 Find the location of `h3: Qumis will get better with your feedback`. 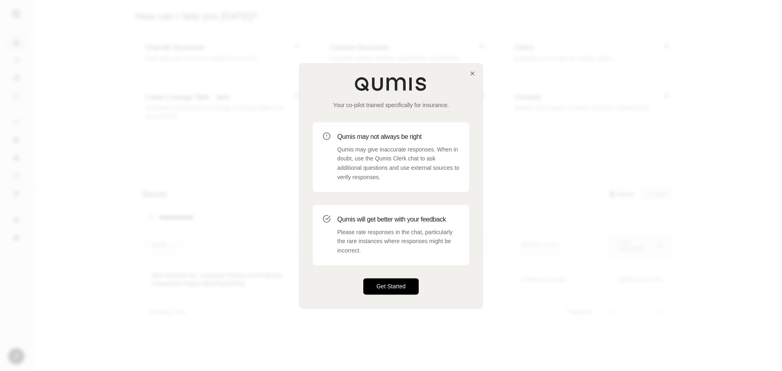

h3: Qumis will get better with your feedback is located at coordinates (398, 219).